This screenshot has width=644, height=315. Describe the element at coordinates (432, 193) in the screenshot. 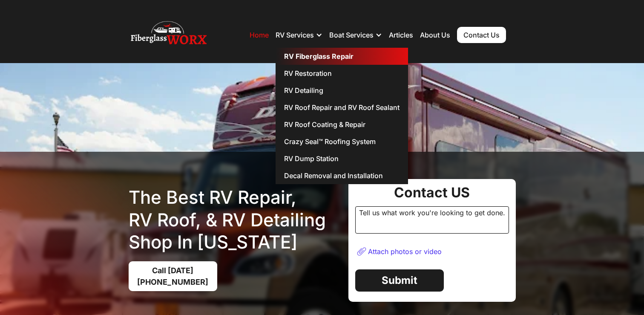

I see `div: Contact US` at that location.